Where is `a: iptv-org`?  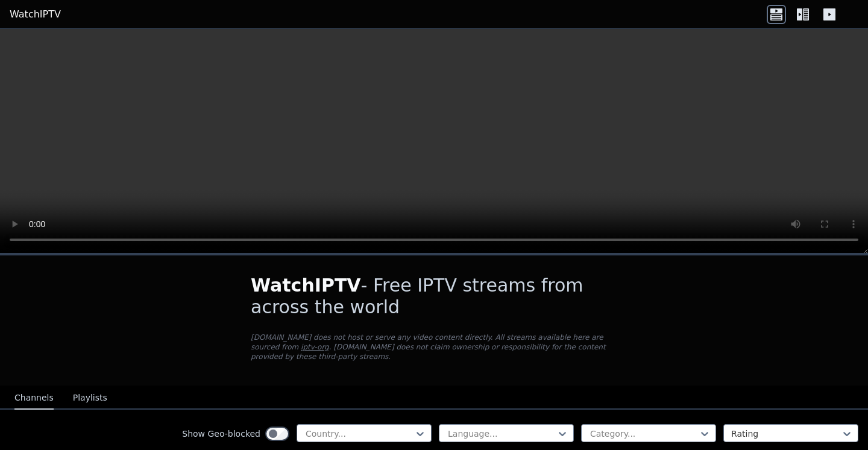
a: iptv-org is located at coordinates (314, 347).